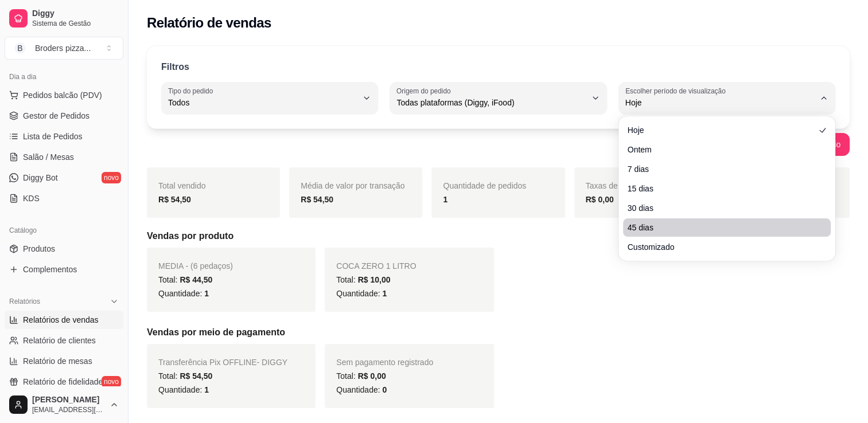  Describe the element at coordinates (376, 266) in the screenshot. I see `span: COCA ZERO 1 LITRO` at that location.